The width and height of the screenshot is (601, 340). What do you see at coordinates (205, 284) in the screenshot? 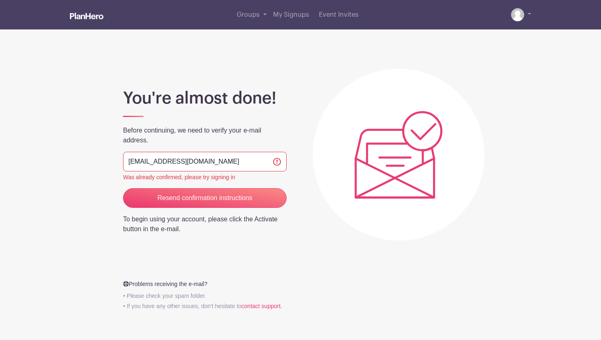
I see `p: Problems receiving the e-mail?` at bounding box center [205, 284].